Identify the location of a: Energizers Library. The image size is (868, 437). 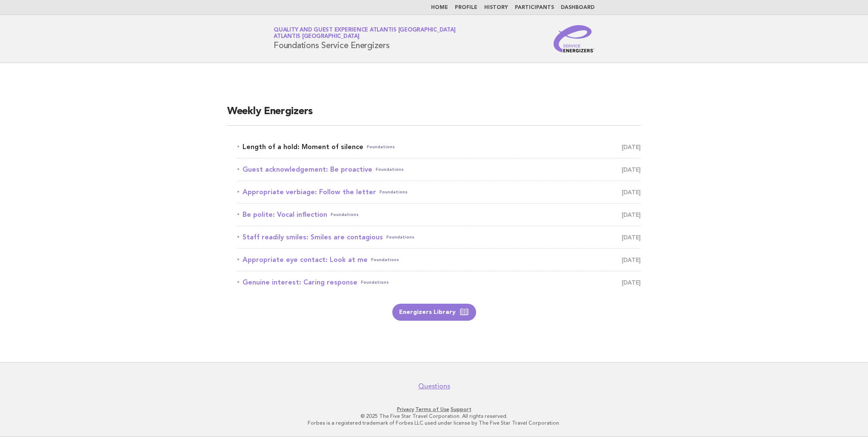
(434, 313).